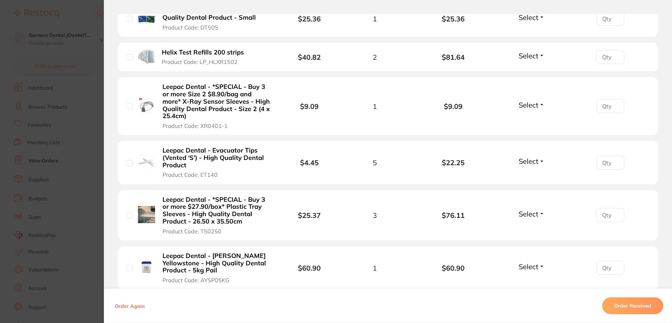 This screenshot has height=323, width=672. Describe the element at coordinates (195, 126) in the screenshot. I see `span: Product Code: XR0401-1` at that location.